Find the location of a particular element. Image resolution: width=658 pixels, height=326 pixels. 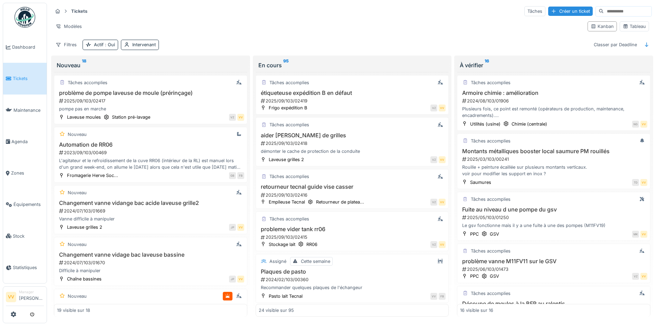

div: Stockage lait is located at coordinates (282, 244).